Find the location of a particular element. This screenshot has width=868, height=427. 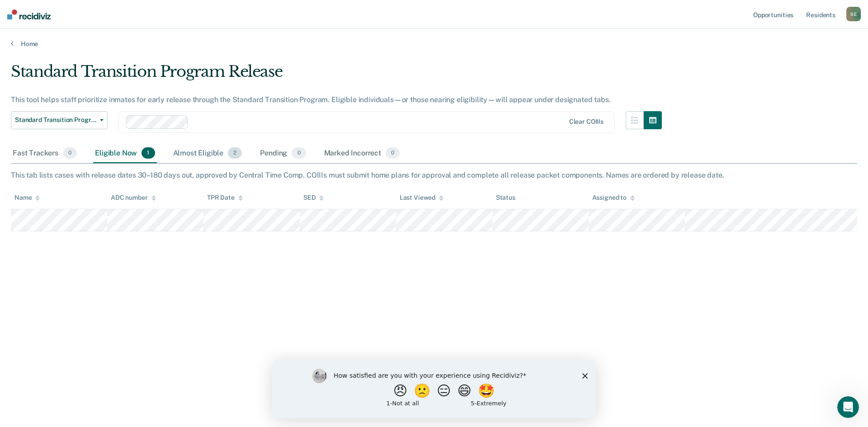

div: Assigned to is located at coordinates (614, 198).